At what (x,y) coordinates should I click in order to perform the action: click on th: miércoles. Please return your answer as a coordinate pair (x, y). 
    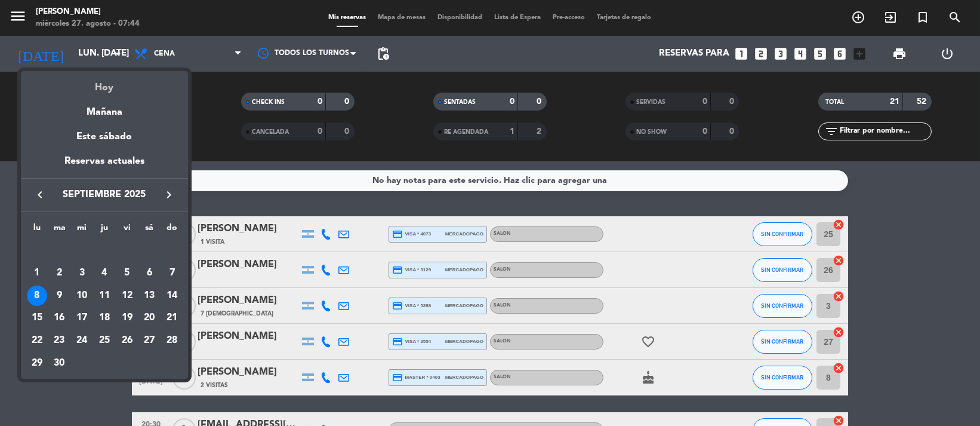
    Looking at the image, I should click on (82, 230).